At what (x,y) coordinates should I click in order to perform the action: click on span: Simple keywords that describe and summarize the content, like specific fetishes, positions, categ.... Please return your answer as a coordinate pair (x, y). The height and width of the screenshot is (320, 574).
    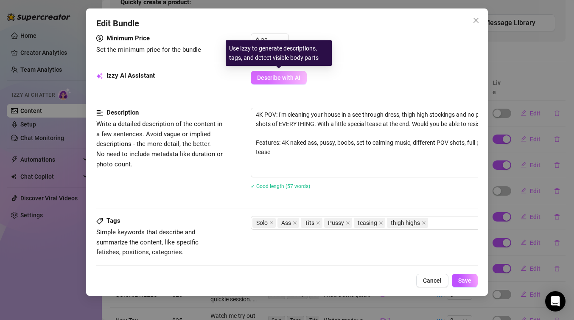
    Looking at the image, I should click on (147, 242).